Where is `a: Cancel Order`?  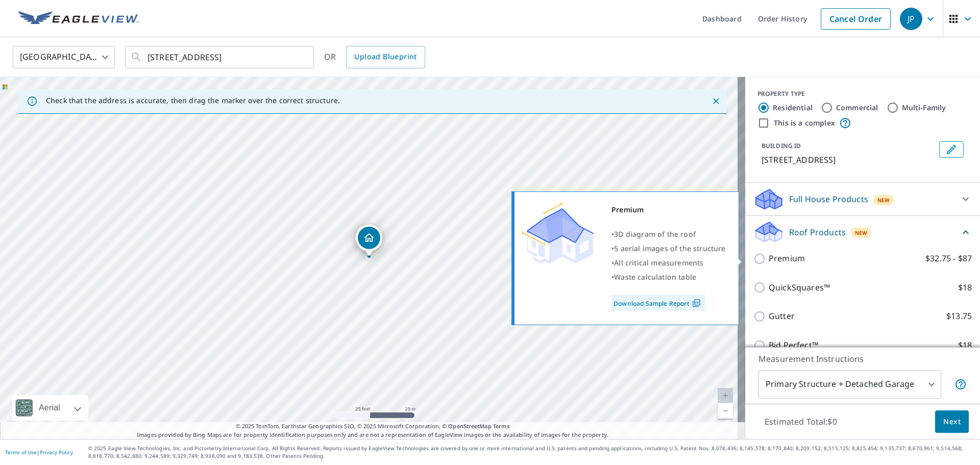 a: Cancel Order is located at coordinates (856, 19).